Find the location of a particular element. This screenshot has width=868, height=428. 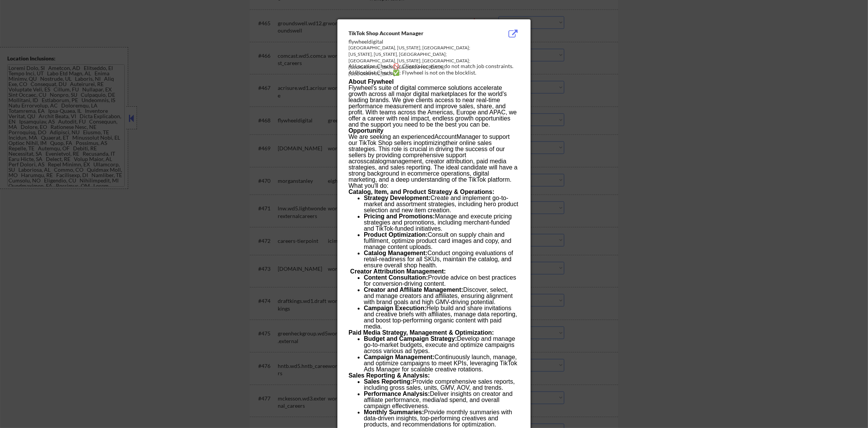

h3: What you'll do: is located at coordinates (434, 186).